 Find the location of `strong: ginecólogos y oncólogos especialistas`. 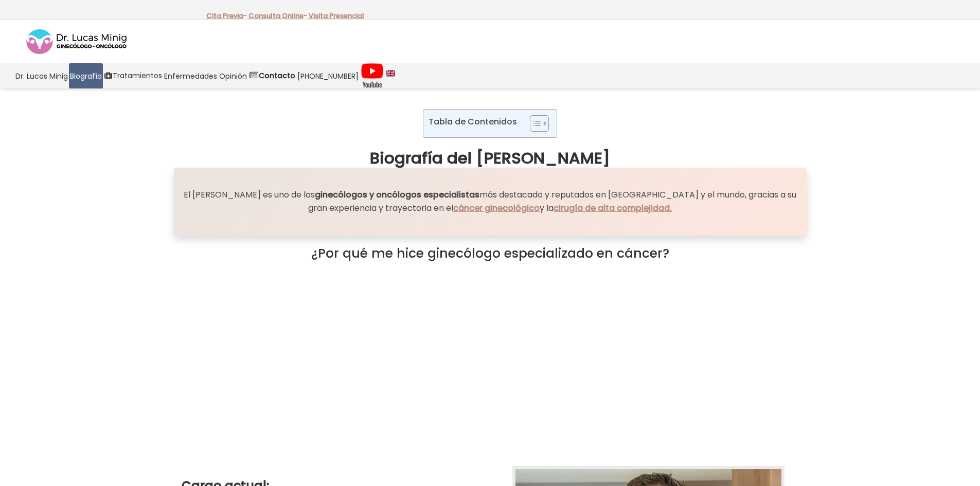

strong: ginecólogos y oncólogos especialistas is located at coordinates (397, 195).